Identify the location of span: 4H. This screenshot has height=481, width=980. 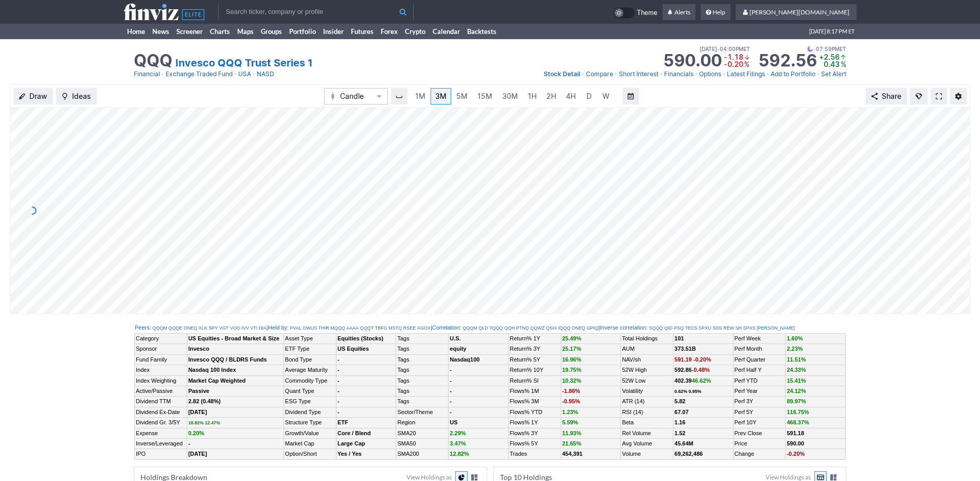
(571, 96).